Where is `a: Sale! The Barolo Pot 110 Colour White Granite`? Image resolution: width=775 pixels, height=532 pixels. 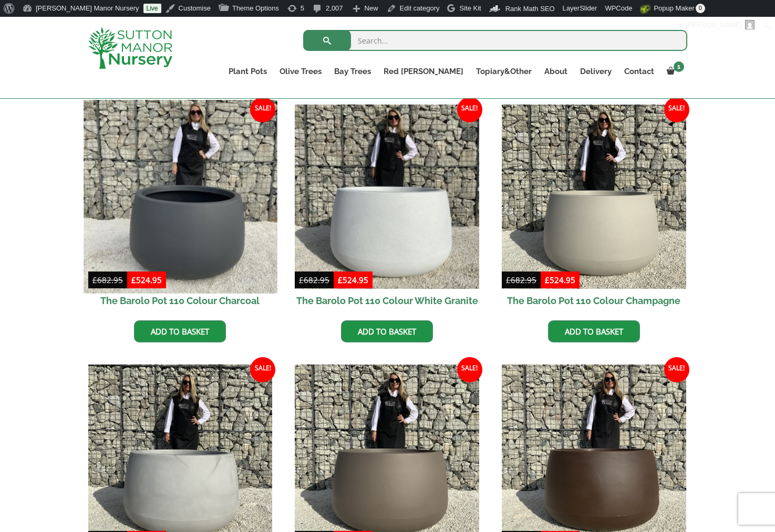 a: Sale! The Barolo Pot 110 Colour White Granite is located at coordinates (387, 208).